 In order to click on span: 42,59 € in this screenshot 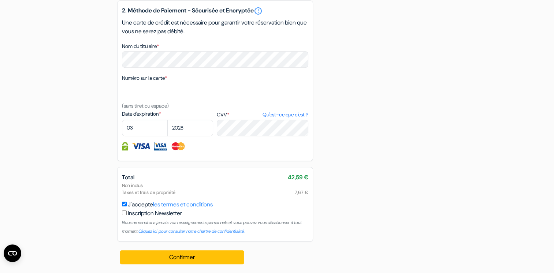, I will do `click(298, 177)`.